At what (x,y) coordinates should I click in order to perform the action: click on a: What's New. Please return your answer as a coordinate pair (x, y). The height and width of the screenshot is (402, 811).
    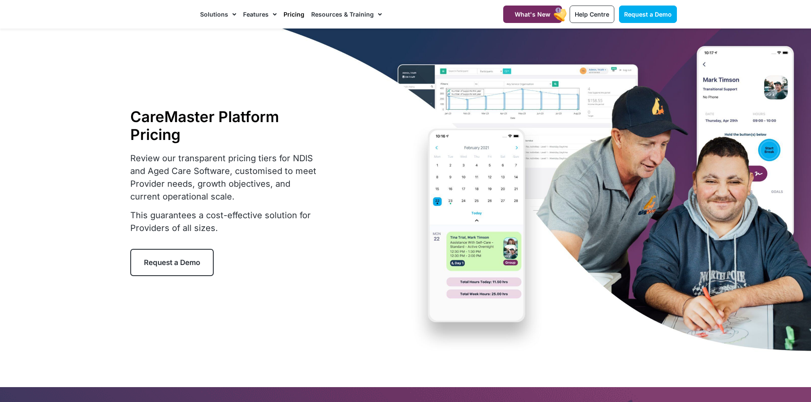
    Looking at the image, I should click on (532, 14).